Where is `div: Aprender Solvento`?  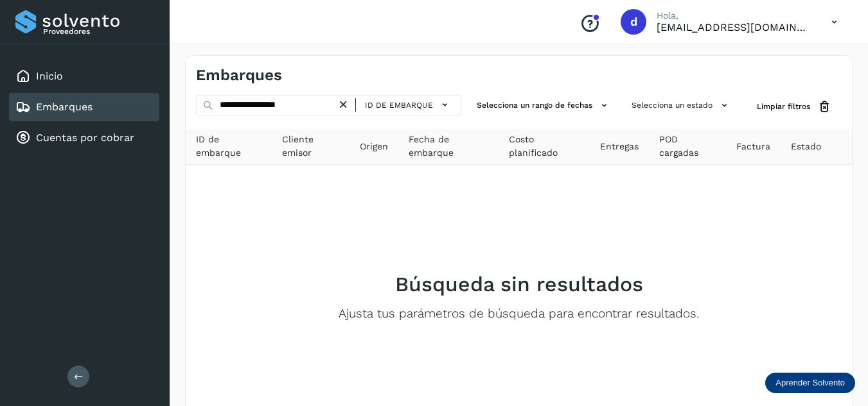
div: Aprender Solvento is located at coordinates (810, 383).